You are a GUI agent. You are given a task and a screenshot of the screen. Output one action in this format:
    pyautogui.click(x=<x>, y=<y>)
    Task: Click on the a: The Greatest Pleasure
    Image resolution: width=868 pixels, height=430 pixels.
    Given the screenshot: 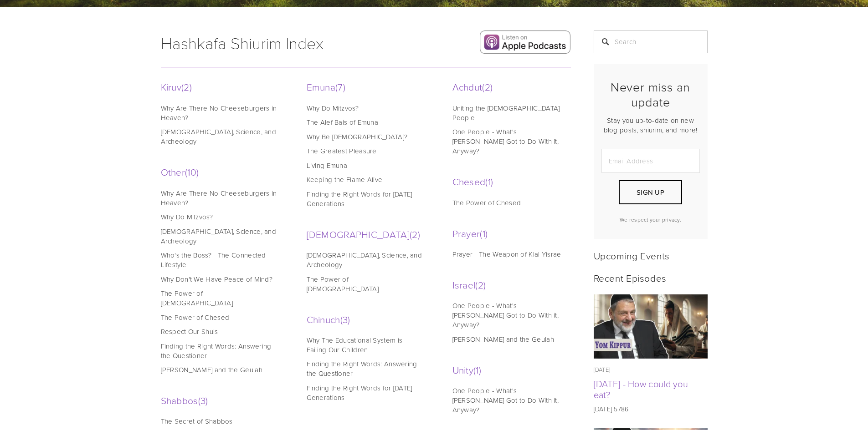 What is the action you would take?
    pyautogui.click(x=365, y=150)
    